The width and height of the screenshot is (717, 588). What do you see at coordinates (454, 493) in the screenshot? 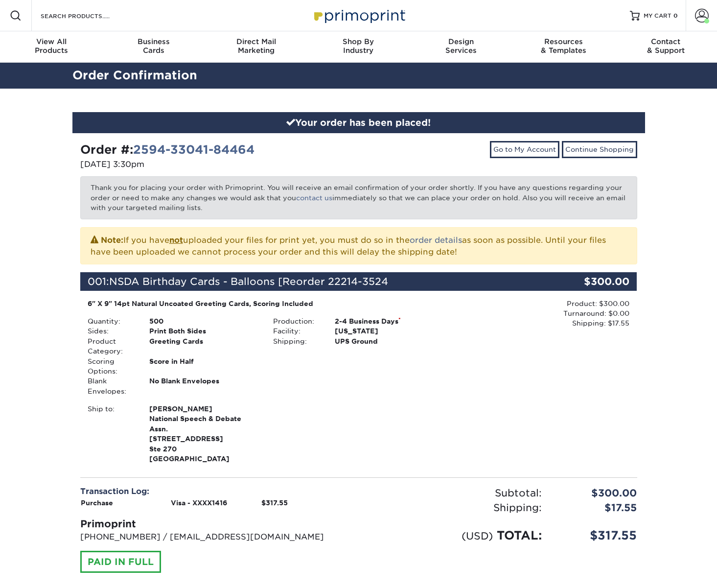
I see `div: Subtotal:` at bounding box center [454, 493].